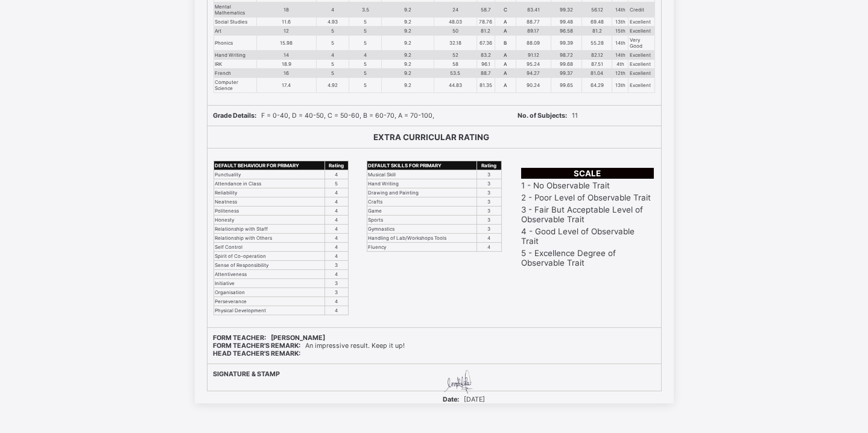 This screenshot has height=433, width=868. Describe the element at coordinates (233, 308) in the screenshot. I see `td: Social Studies` at that location.